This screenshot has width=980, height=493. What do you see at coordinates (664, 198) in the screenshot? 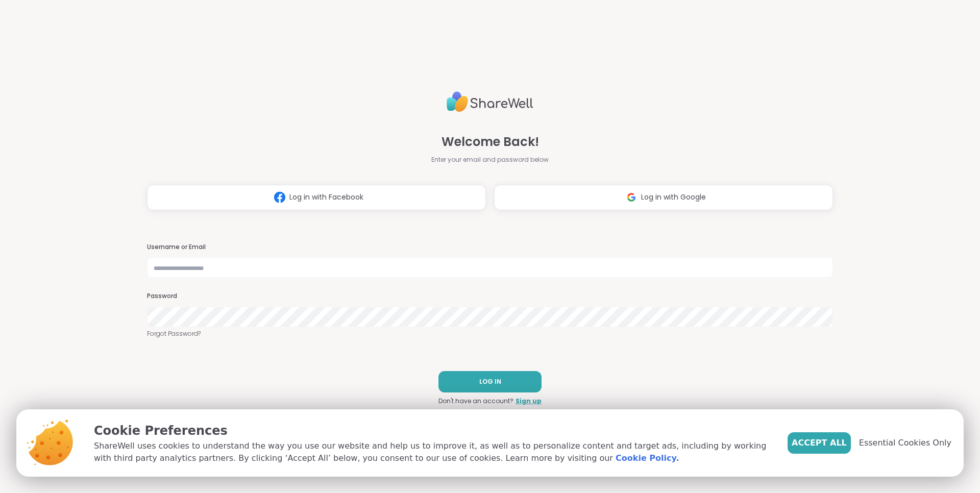
I see `button: Log in with Google` at bounding box center [664, 198].